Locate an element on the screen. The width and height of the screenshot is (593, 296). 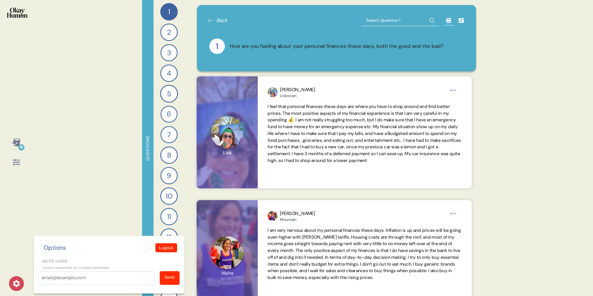
input: Search Question 1 is located at coordinates (400, 20).